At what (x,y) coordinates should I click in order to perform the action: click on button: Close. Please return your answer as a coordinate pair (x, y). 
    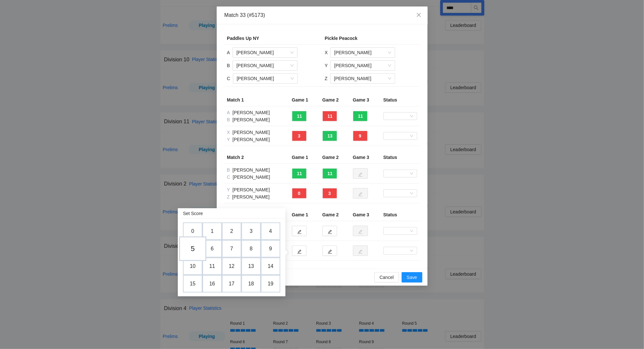
    Looking at the image, I should click on (419, 15).